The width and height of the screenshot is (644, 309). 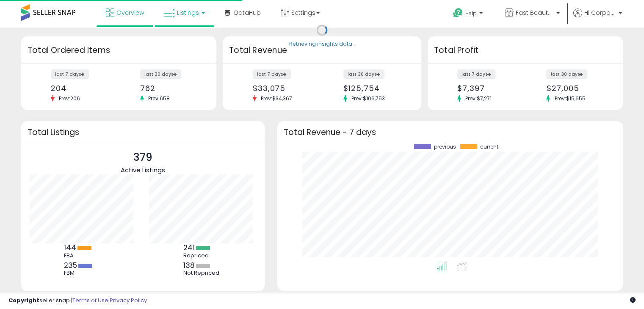 What do you see at coordinates (277, 98) in the screenshot?
I see `span: Prev: $34,367` at bounding box center [277, 98].